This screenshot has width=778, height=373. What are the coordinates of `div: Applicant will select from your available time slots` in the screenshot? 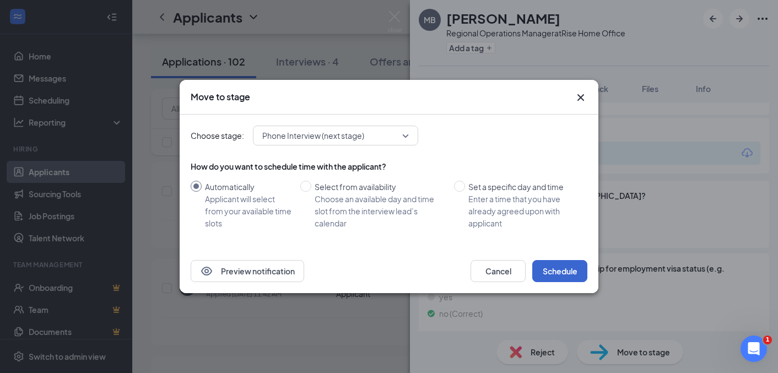 It's located at (248, 211).